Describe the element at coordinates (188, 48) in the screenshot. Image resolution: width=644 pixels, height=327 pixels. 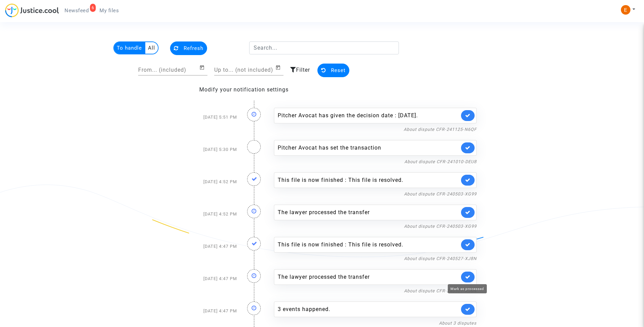
I see `button: Refresh` at that location.